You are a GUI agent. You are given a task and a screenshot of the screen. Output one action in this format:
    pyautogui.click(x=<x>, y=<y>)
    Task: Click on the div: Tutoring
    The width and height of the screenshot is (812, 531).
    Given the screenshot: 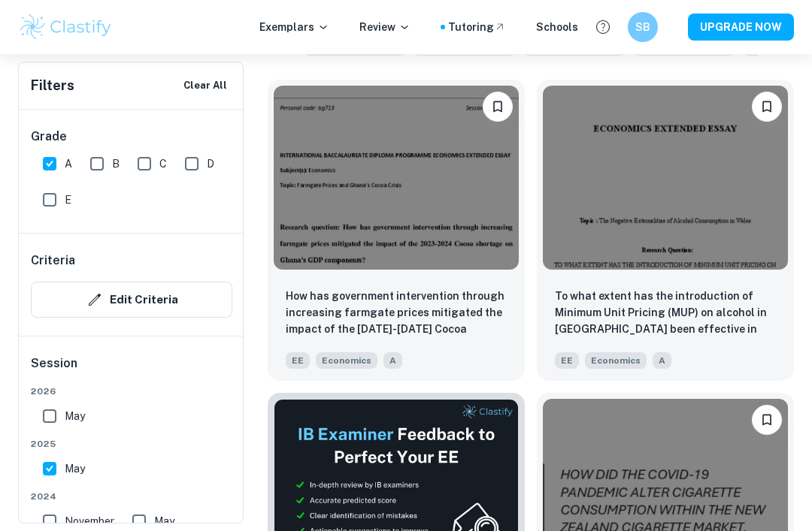 What is the action you would take?
    pyautogui.click(x=477, y=27)
    